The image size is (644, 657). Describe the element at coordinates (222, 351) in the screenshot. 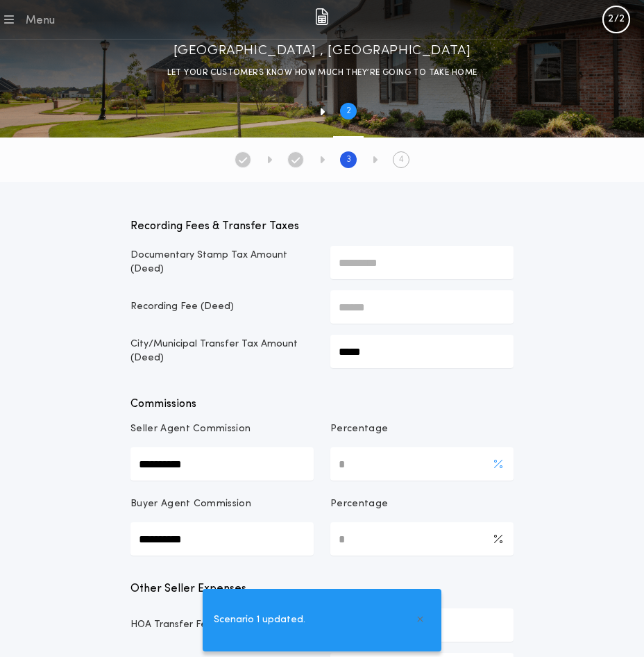

I see `p: City/Municipal Transfer Tax Amount (Deed)` at that location.